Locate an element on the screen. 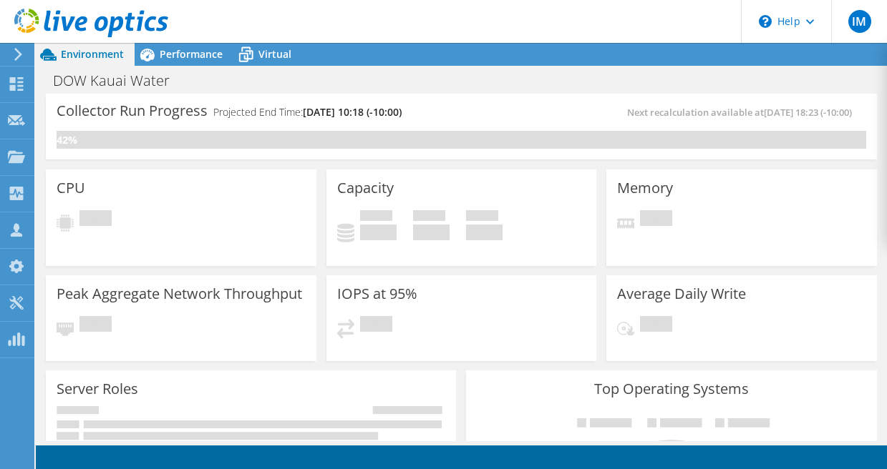 The height and width of the screenshot is (469, 887). h3: Average Daily Write is located at coordinates (681, 294).